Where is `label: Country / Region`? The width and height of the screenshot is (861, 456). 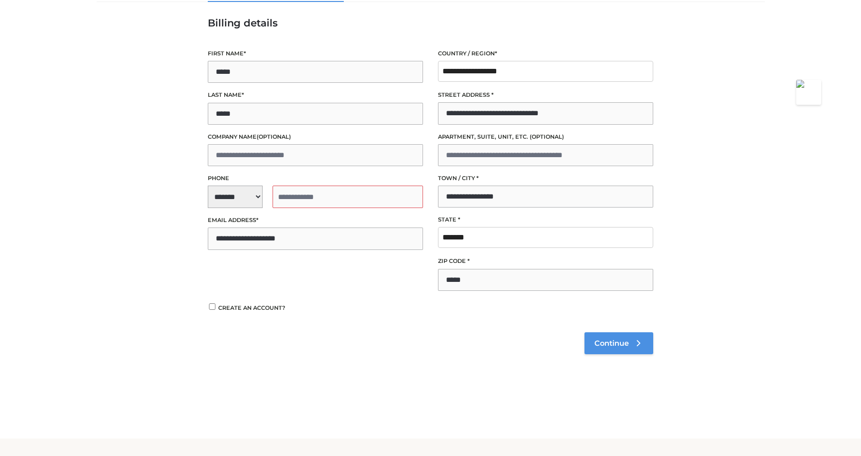 label: Country / Region is located at coordinates (546, 53).